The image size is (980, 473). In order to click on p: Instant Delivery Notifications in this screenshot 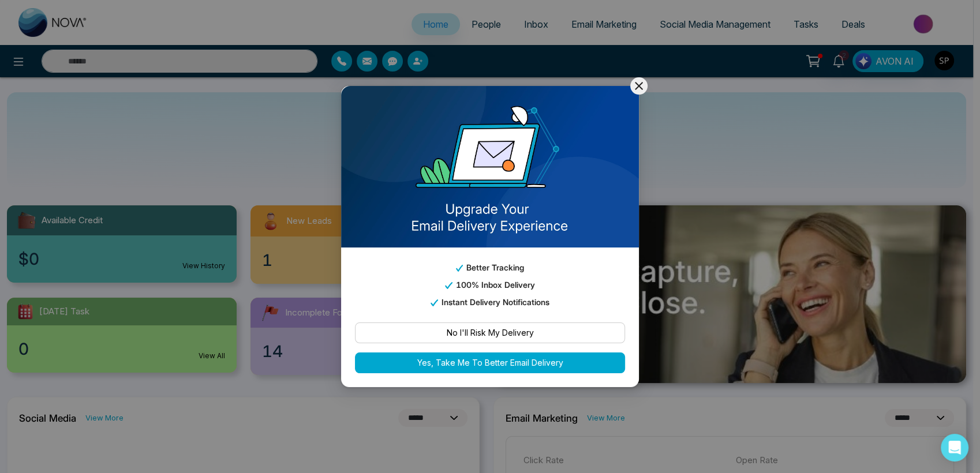, I will do `click(490, 303)`.